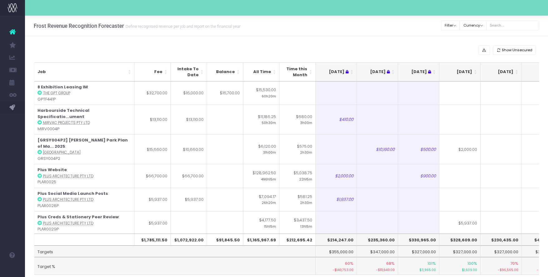  What do you see at coordinates (377, 270) in the screenshot?
I see `small: -$111,640.00` at bounding box center [377, 270].